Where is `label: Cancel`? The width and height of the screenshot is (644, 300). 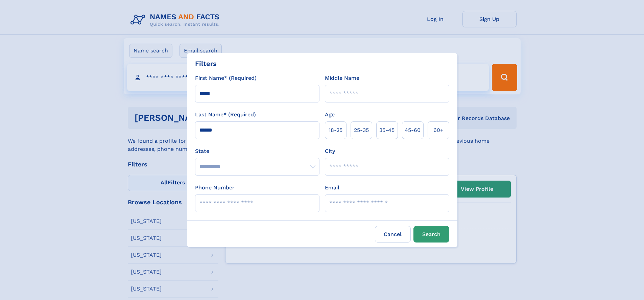 label: Cancel is located at coordinates (393, 234).